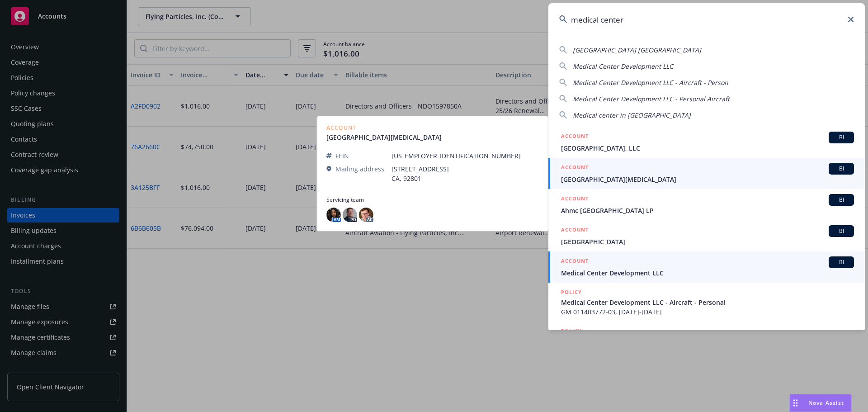 Image resolution: width=868 pixels, height=412 pixels. Describe the element at coordinates (796, 403) in the screenshot. I see `div: Drag to move` at that location.